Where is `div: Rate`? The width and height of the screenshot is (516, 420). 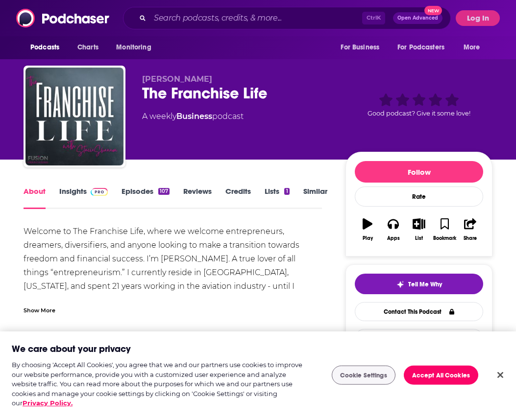 div: Rate is located at coordinates (419, 196).